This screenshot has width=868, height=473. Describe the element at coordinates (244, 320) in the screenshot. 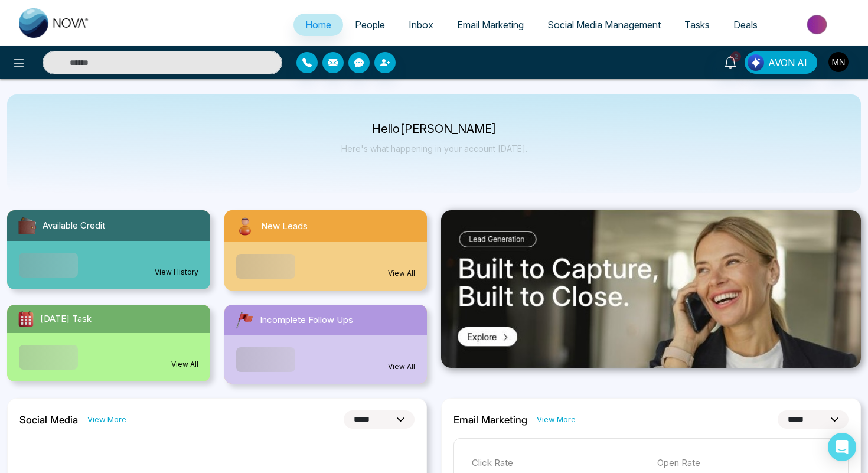

I see `img: followUps.svg` at that location.